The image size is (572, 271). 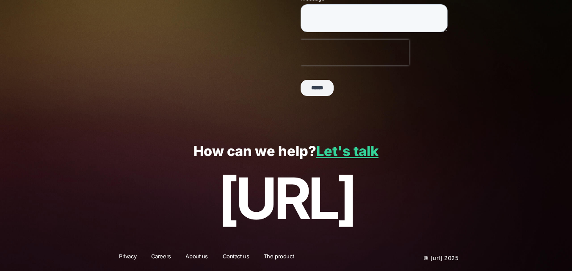 I want to click on a: The product, so click(x=279, y=258).